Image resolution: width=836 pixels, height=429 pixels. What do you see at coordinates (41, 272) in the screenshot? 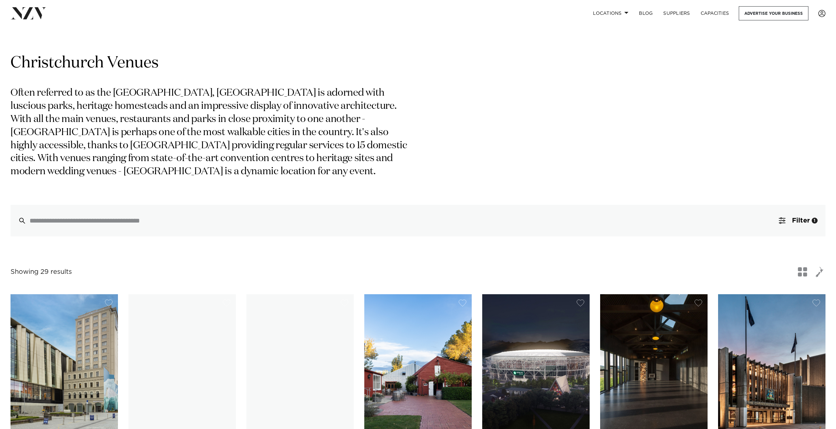
I see `div: Showing 29 results` at bounding box center [41, 272].